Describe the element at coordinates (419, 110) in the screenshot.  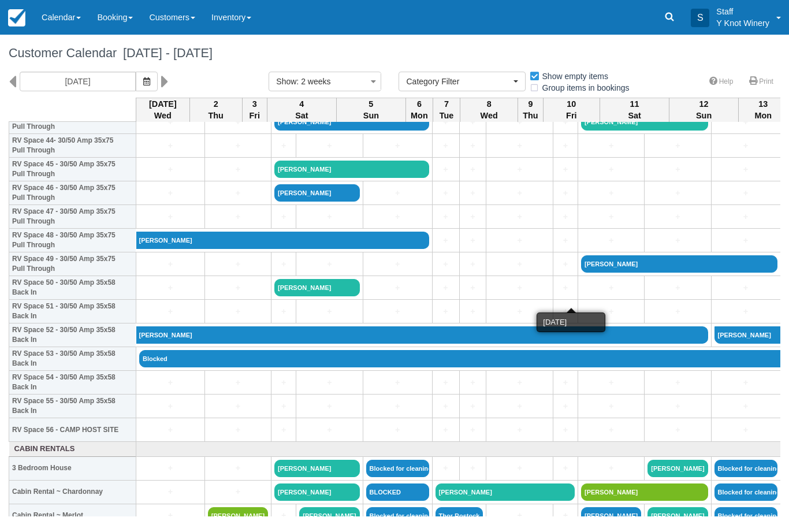
I see `th: 6 Mon` at that location.